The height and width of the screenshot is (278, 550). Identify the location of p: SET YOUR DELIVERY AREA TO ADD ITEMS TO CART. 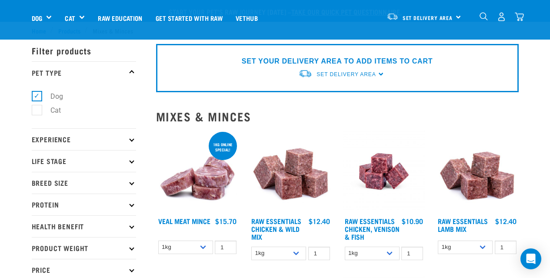
(337, 61).